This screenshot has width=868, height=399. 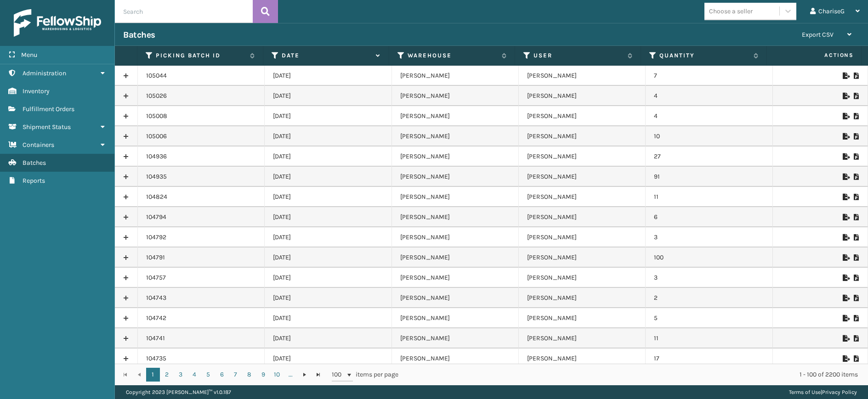 I want to click on td: 11, so click(x=710, y=197).